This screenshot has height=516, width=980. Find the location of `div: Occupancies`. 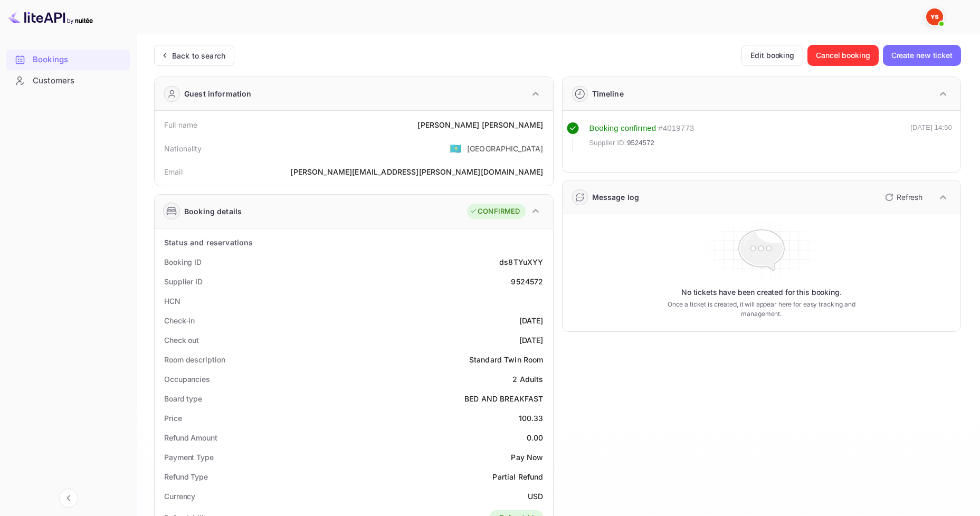

div: Occupancies is located at coordinates (187, 379).